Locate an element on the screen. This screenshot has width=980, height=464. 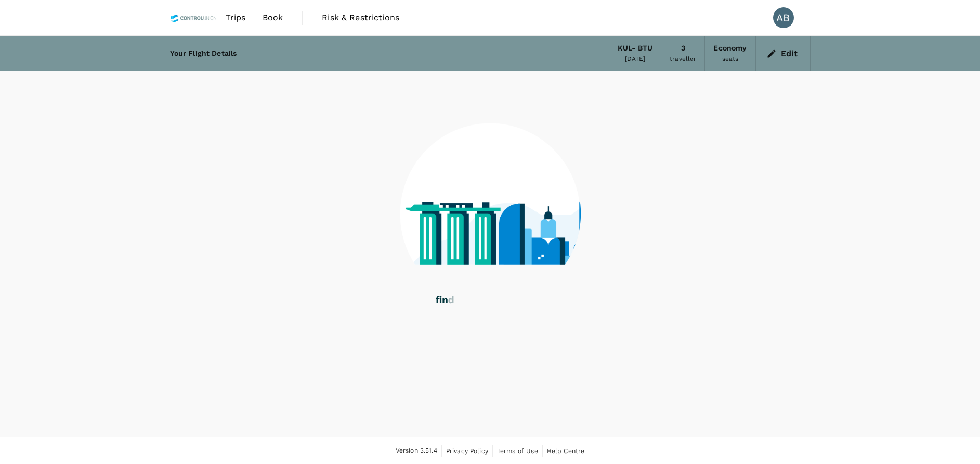
div: Economy is located at coordinates (730, 48).